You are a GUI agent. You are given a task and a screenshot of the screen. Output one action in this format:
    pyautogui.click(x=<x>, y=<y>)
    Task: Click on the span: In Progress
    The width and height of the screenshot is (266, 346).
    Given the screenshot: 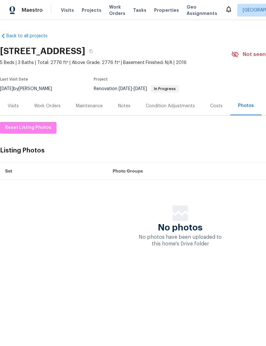 What is the action you would take?
    pyautogui.click(x=165, y=89)
    